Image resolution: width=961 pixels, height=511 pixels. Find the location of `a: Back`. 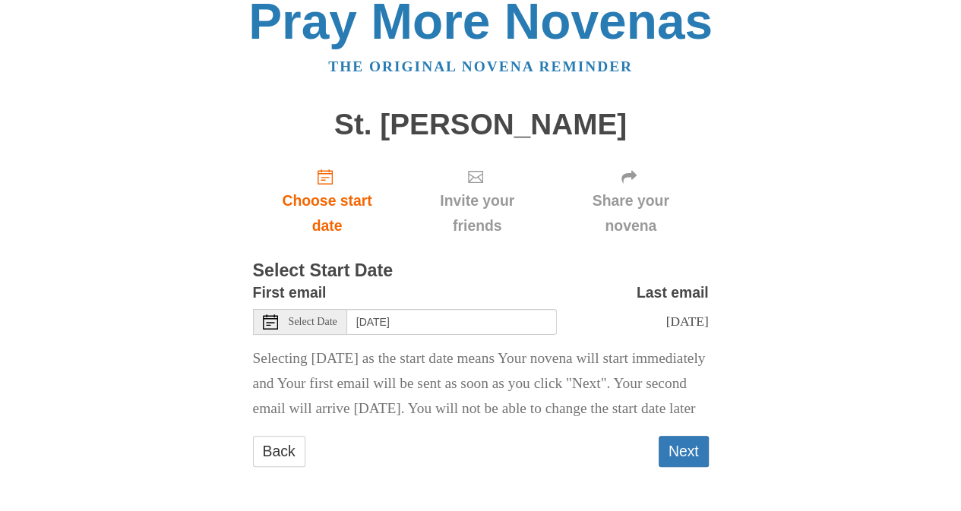

a: Back is located at coordinates (279, 451).